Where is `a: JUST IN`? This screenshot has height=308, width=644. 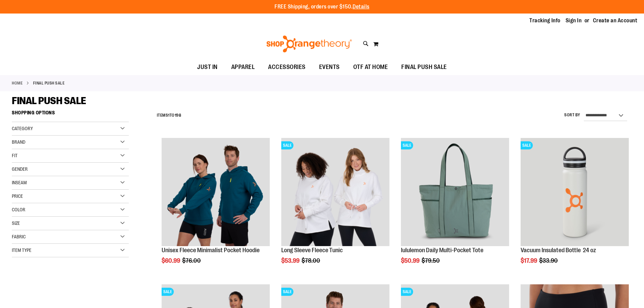
a: JUST IN is located at coordinates (207, 67).